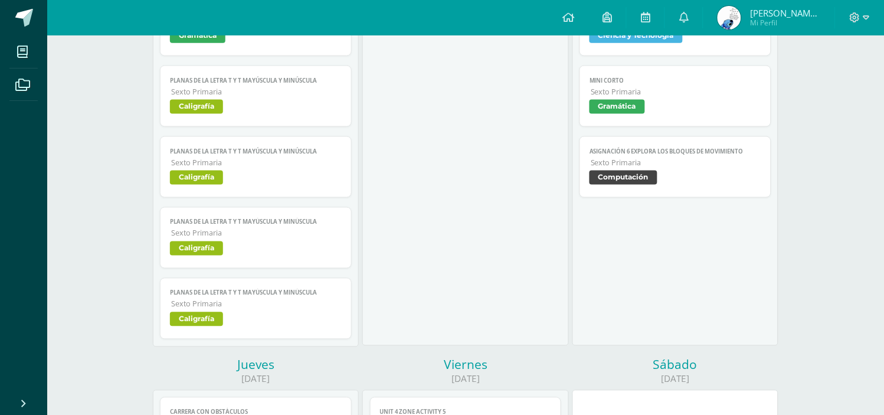 Image resolution: width=884 pixels, height=415 pixels. What do you see at coordinates (465, 365) in the screenshot?
I see `div: Viernes` at bounding box center [465, 365].